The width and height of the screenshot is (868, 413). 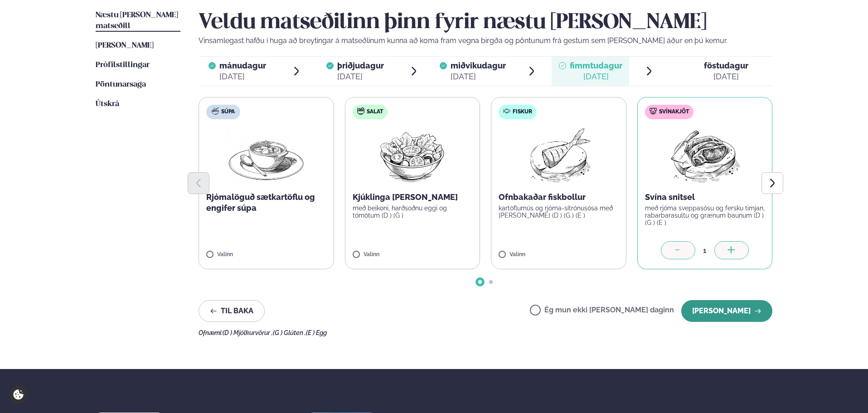 I want to click on span: Pöntunarsaga, so click(x=120, y=84).